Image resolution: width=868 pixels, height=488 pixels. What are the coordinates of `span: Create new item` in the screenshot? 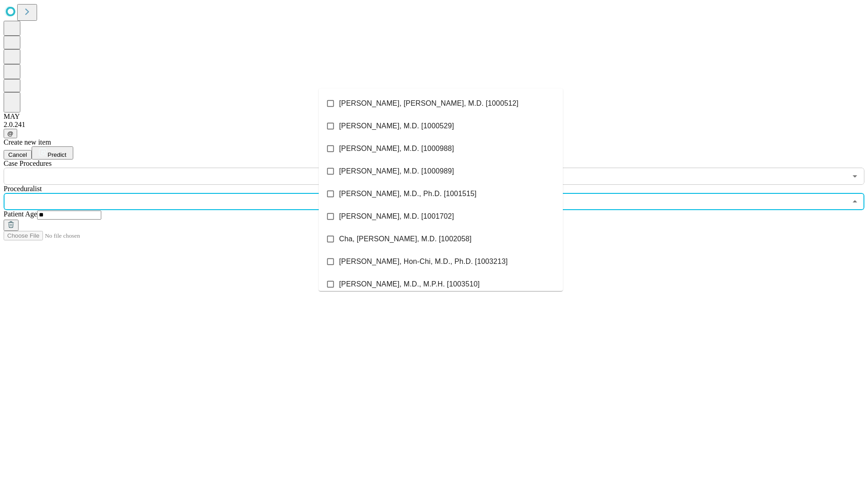 It's located at (27, 142).